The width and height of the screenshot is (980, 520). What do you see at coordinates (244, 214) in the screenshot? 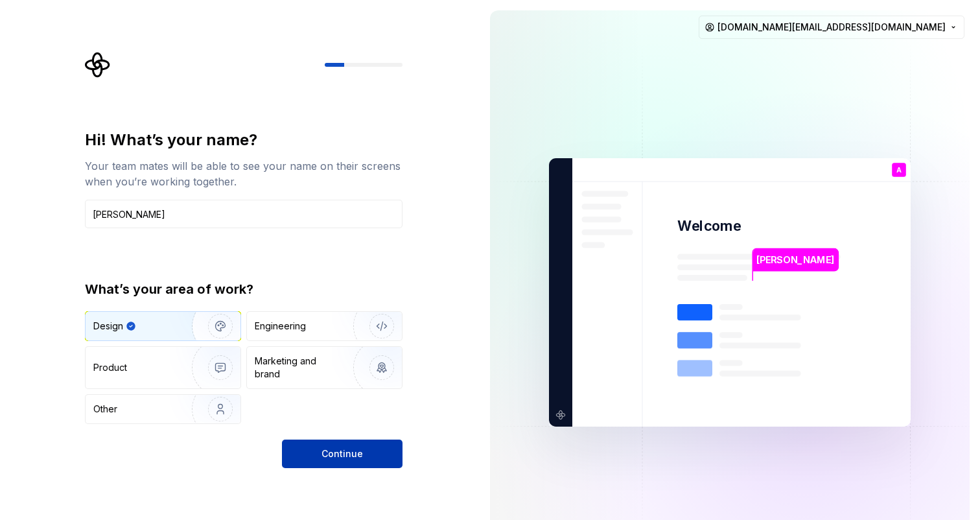
I see `input: Han Solo` at bounding box center [244, 214].